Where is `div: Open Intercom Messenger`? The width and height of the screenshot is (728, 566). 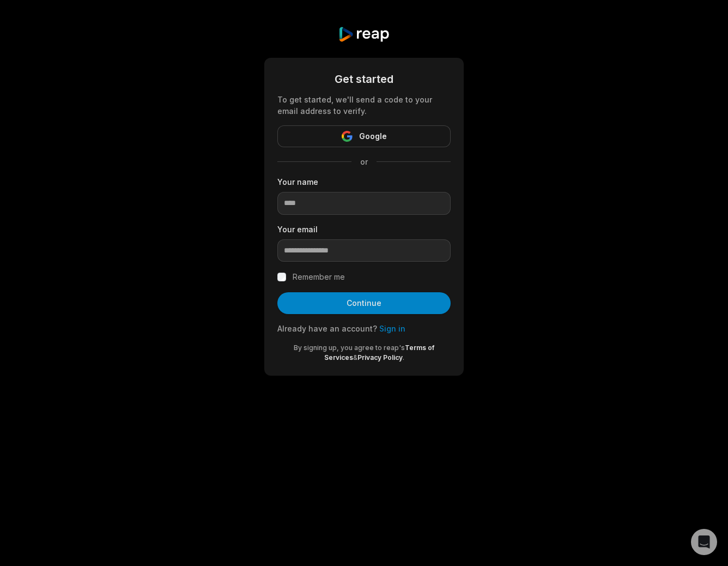 div: Open Intercom Messenger is located at coordinates (704, 542).